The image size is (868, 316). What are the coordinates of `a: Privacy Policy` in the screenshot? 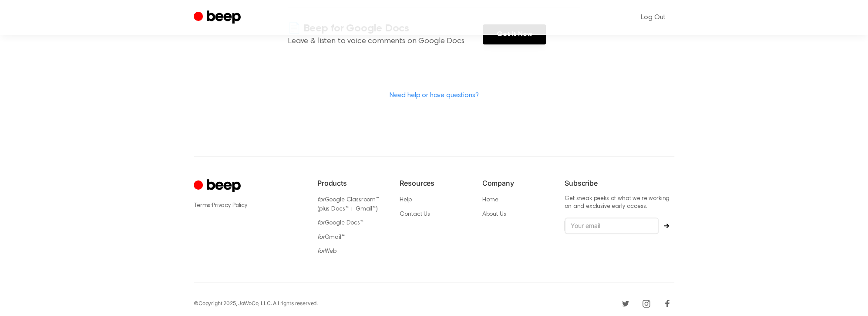 It's located at (229, 205).